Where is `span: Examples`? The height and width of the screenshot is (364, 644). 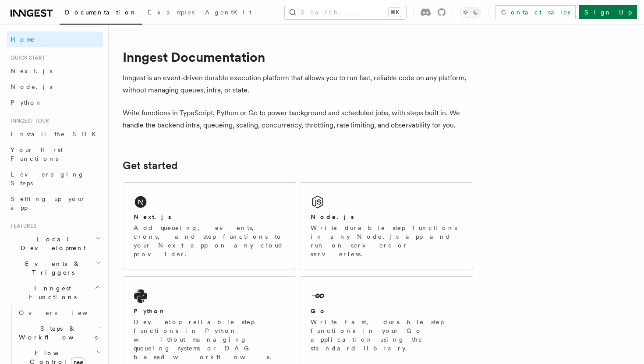 span: Examples is located at coordinates (171, 12).